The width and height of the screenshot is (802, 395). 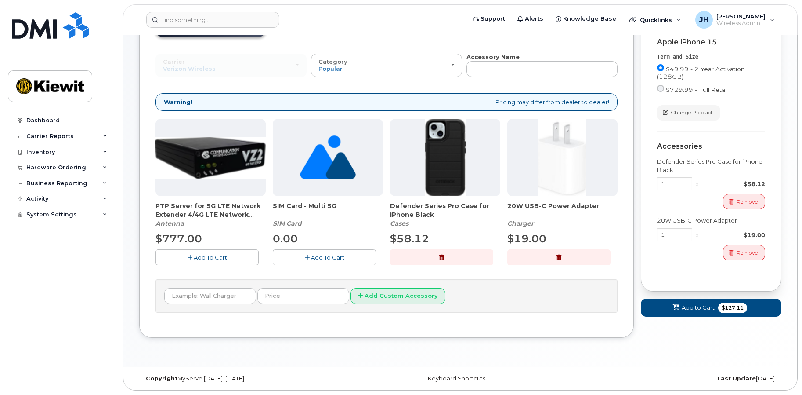 What do you see at coordinates (328, 157) in the screenshot?
I see `img: no_image_found-2caef05468ed5679b831cfe6fc140e25e0c280774317ffc20a367ab7fd17291e.png` at bounding box center [328, 157].